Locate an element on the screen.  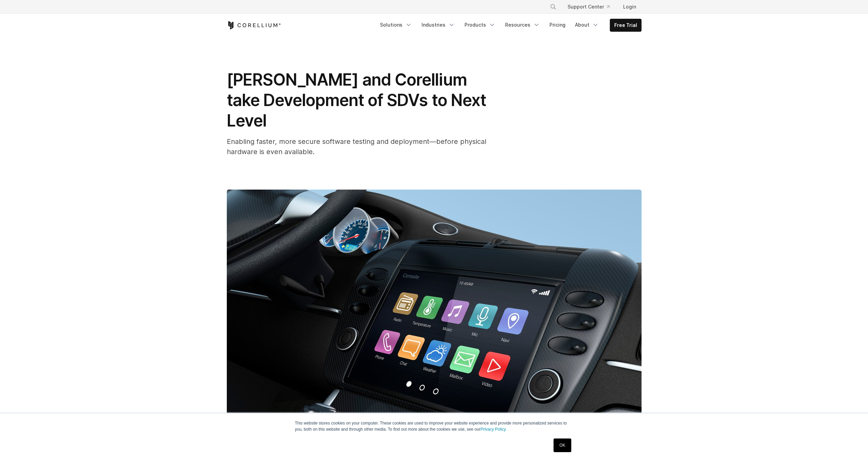
a: About is located at coordinates (587, 25).